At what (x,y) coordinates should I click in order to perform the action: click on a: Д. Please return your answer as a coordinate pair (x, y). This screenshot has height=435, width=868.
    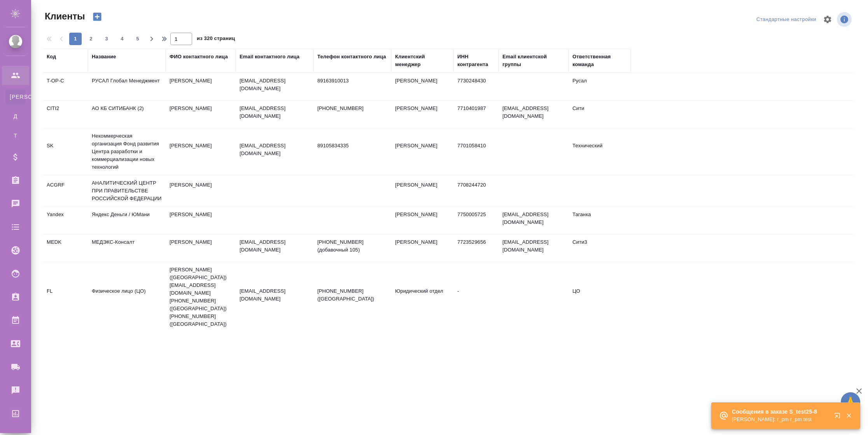
    Looking at the image, I should click on (15, 116).